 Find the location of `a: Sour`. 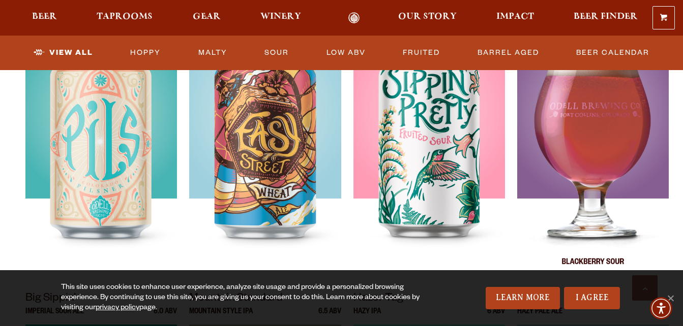

a: Sour is located at coordinates (277, 53).